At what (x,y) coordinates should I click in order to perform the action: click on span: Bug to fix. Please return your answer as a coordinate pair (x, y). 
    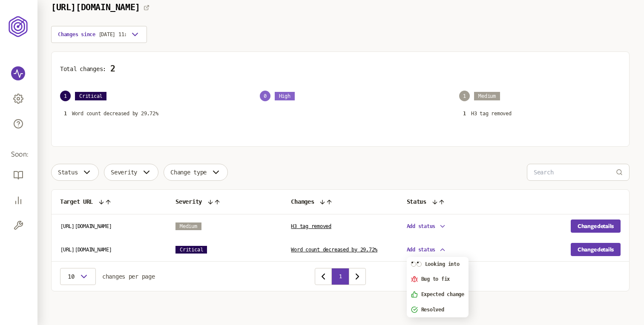
    Looking at the image, I should click on (436, 279).